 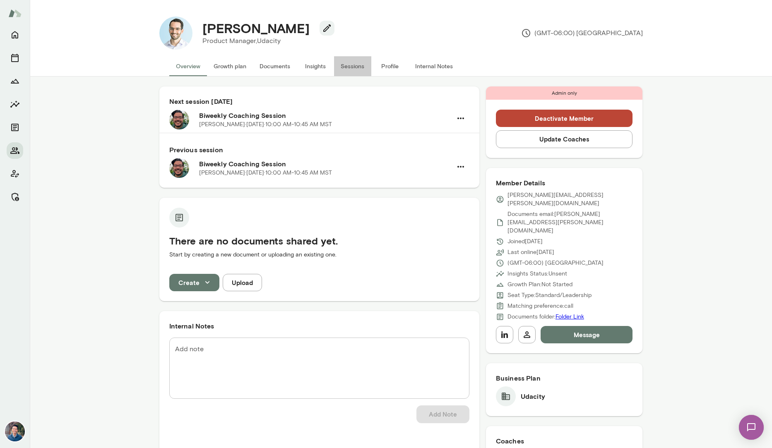 I want to click on h6: Coaches, so click(x=564, y=441).